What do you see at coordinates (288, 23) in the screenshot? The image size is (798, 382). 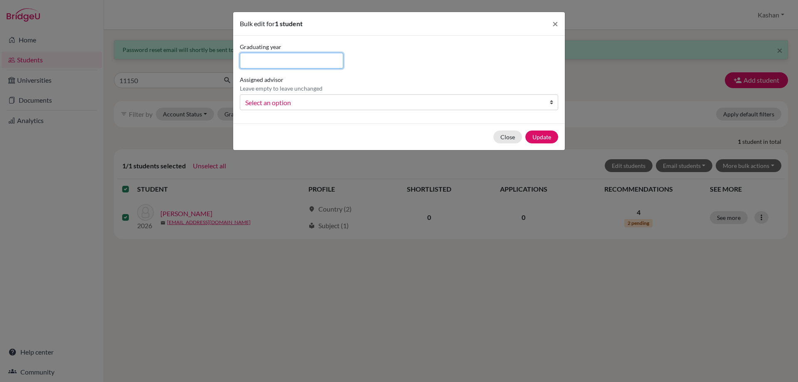 I see `span: 1 student` at bounding box center [288, 23].